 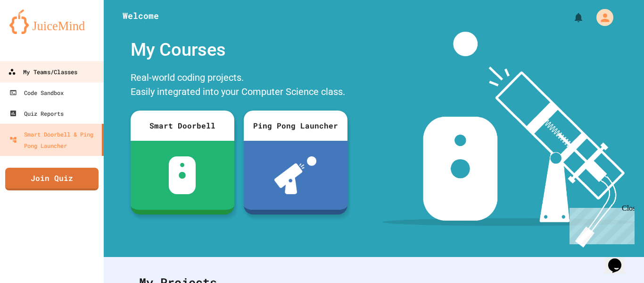 I want to click on div: My Teams/Classes, so click(x=42, y=72).